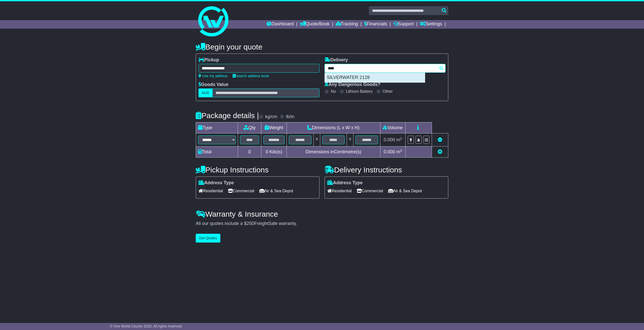 This screenshot has height=330, width=644. I want to click on typeahead: Please provide city, so click(385, 68).